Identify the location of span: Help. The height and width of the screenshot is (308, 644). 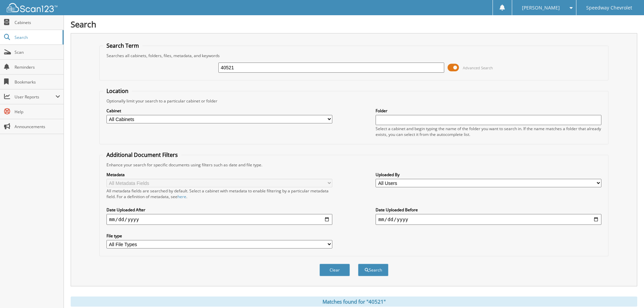
(37, 112).